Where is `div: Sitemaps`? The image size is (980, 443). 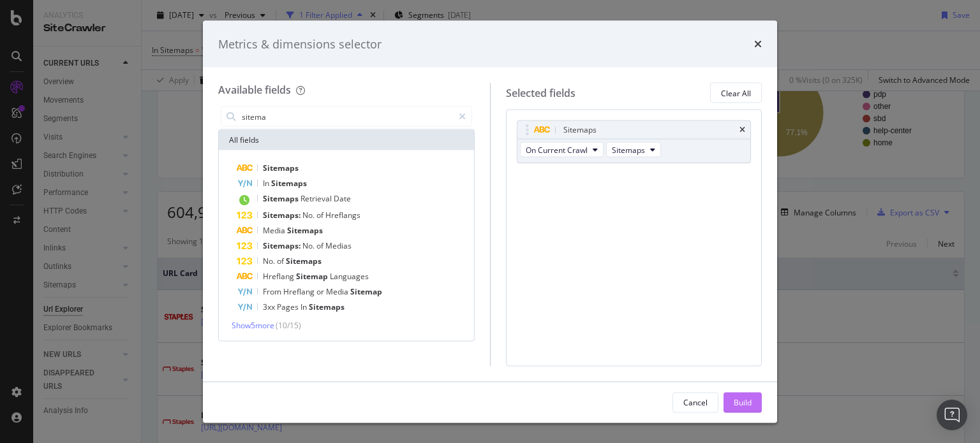
div: Sitemaps is located at coordinates (580, 130).